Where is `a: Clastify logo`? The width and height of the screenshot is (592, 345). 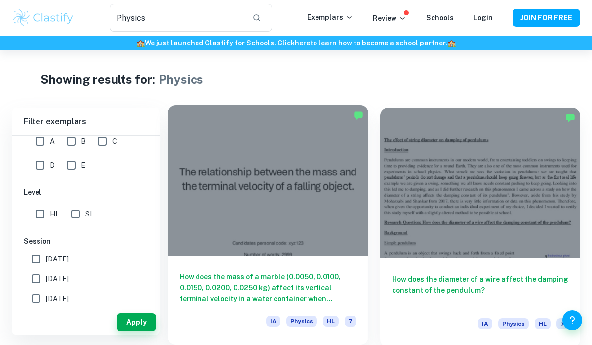
a: Clastify logo is located at coordinates (43, 18).